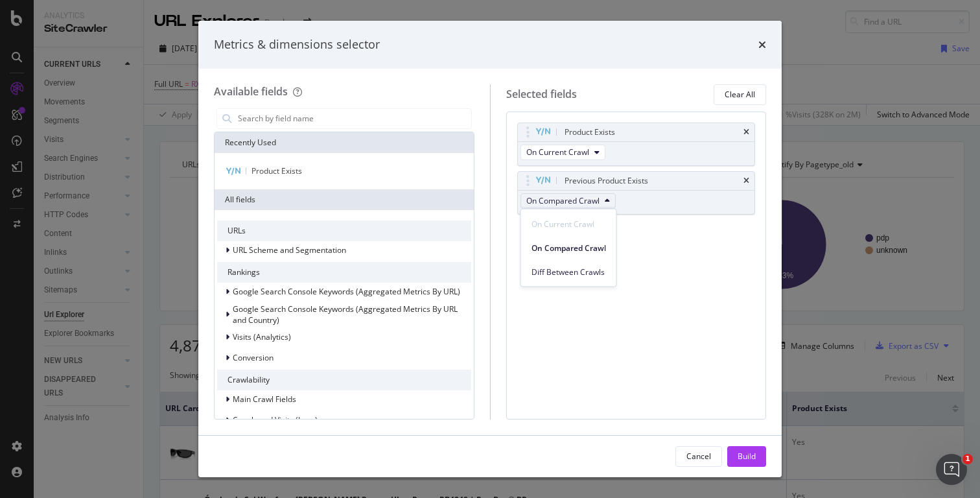 The image size is (980, 498). What do you see at coordinates (590, 132) in the screenshot?
I see `div: Product Exists` at bounding box center [590, 132].